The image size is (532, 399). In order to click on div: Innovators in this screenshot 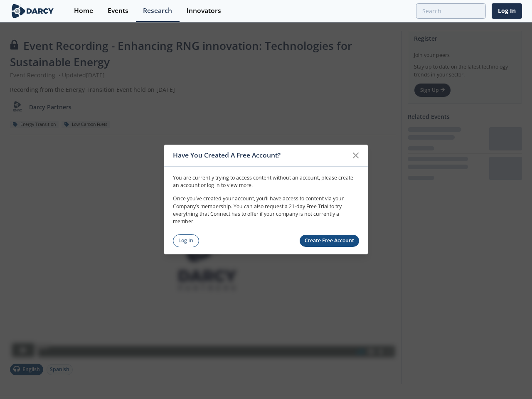, I will do `click(204, 11)`.